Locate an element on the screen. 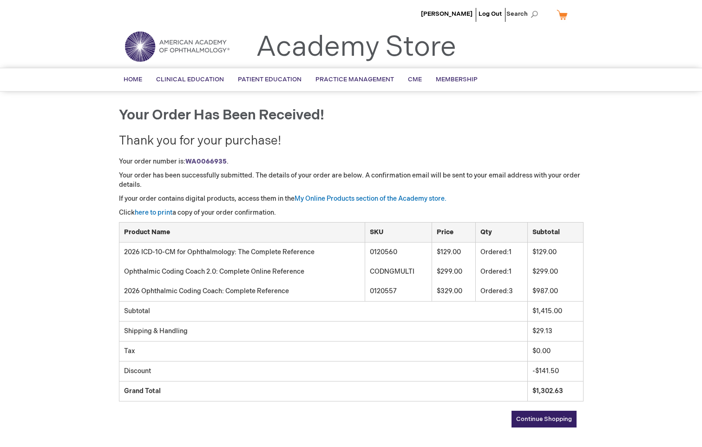  p: Click a copy of your order confirmation. is located at coordinates (351, 213).